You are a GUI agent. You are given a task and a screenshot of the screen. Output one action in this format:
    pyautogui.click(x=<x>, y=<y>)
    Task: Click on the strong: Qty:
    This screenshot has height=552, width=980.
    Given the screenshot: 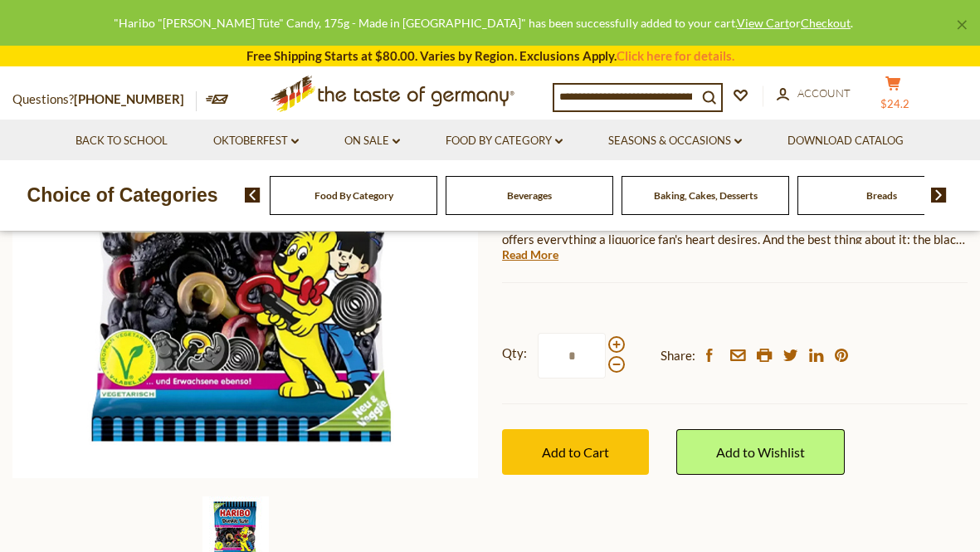 What is the action you would take?
    pyautogui.click(x=515, y=353)
    